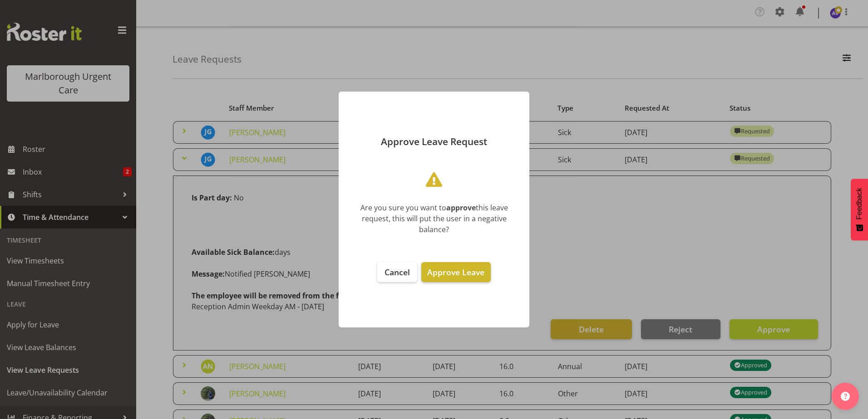 The height and width of the screenshot is (419, 868). Describe the element at coordinates (456, 272) in the screenshot. I see `button: Approve Leave` at that location.